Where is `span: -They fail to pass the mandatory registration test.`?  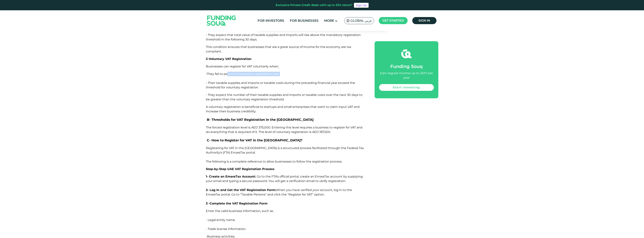 span: -They fail to pass the mandatory registration test. is located at coordinates (242, 74).